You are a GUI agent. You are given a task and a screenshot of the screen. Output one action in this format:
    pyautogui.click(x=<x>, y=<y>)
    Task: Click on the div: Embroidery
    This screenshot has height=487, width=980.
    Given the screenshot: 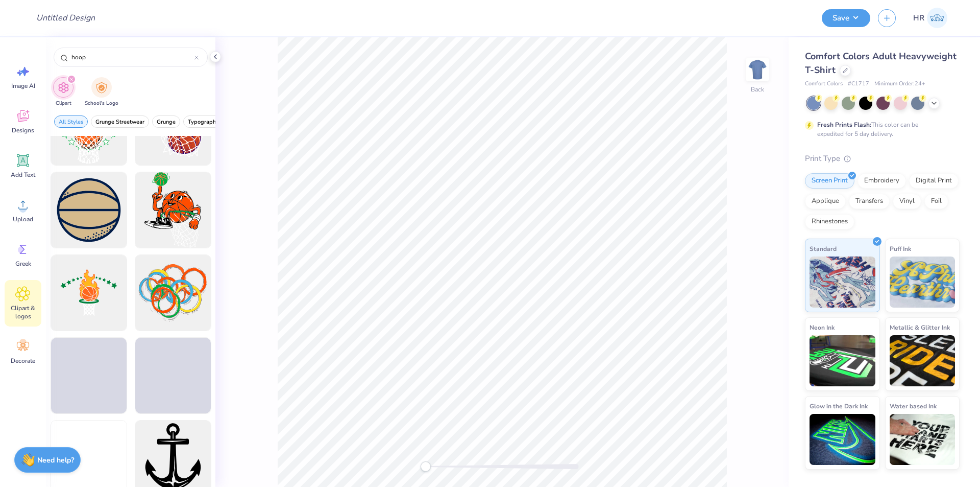 What is the action you would take?
    pyautogui.click(x=881, y=181)
    